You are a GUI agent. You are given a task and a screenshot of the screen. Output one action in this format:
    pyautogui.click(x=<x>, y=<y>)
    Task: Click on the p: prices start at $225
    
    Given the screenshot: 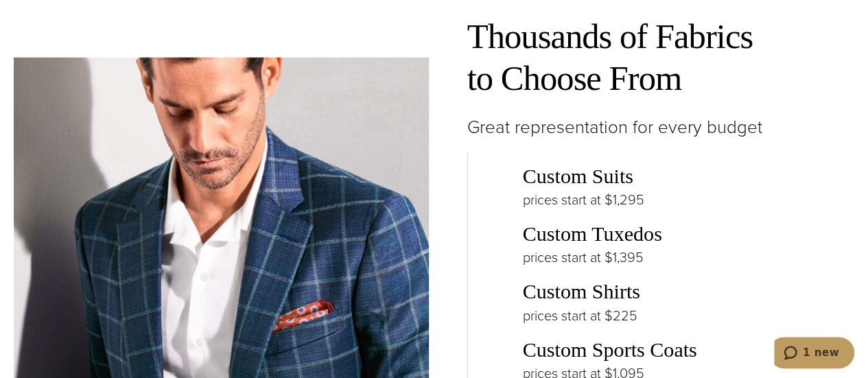 What is the action you would take?
    pyautogui.click(x=689, y=316)
    